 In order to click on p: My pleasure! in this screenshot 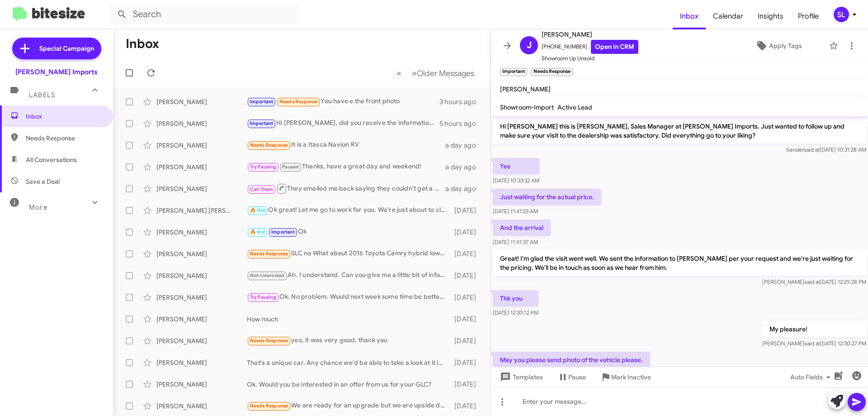, I will do `click(814, 329)`.